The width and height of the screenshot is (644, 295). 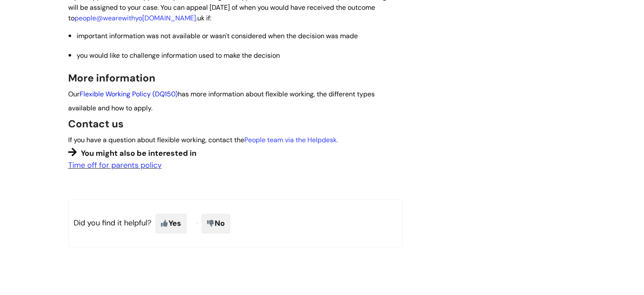 I want to click on span: important information was not available or wasn't considered when the decision was made, so click(x=217, y=36).